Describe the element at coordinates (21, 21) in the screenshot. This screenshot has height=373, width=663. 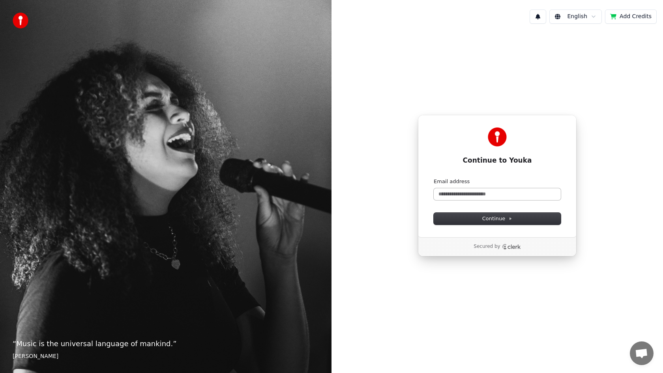
I see `img: youka` at that location.